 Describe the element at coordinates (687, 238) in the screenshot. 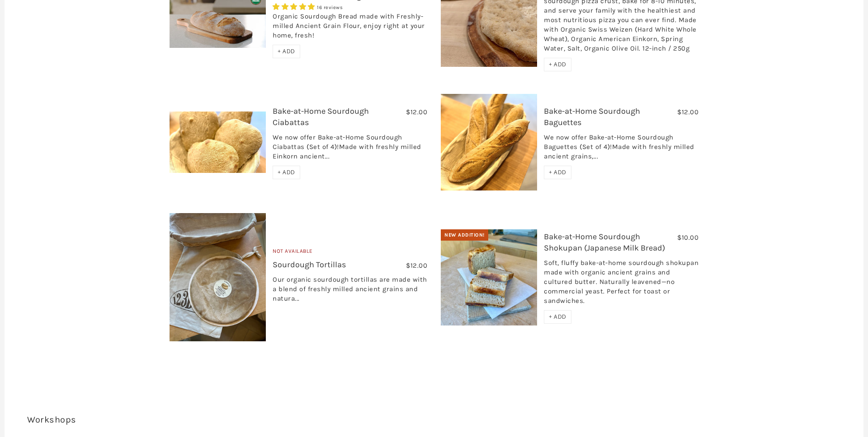

I see `span: $10.00` at that location.